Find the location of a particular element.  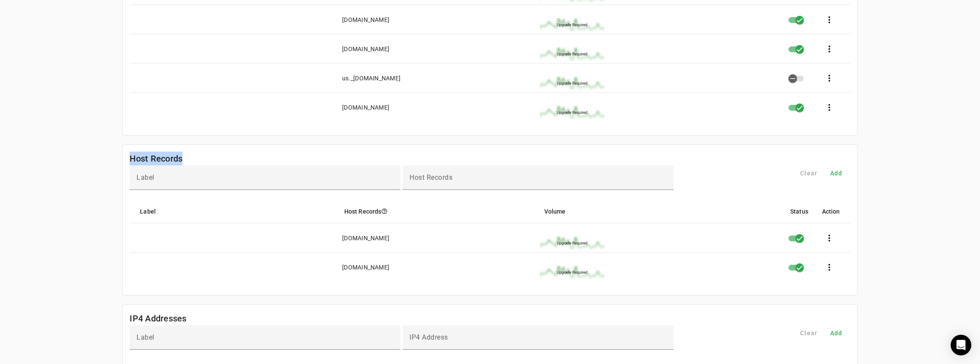

mat-header-cell: Status is located at coordinates (800, 212).